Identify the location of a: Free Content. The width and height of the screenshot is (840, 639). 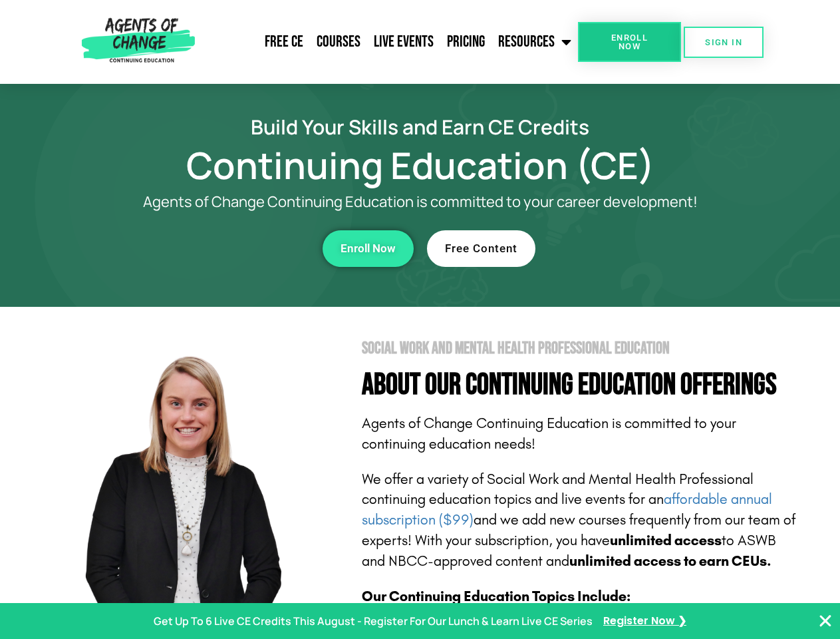
(481, 248).